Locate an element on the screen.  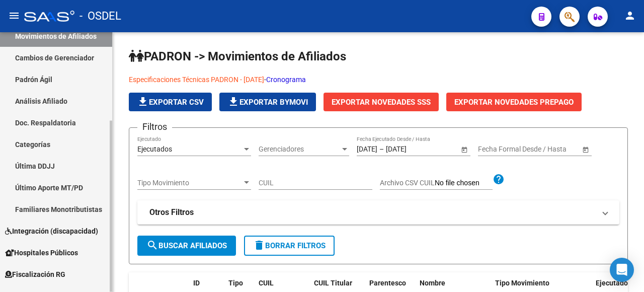
span: Tipo is located at coordinates (235, 283).